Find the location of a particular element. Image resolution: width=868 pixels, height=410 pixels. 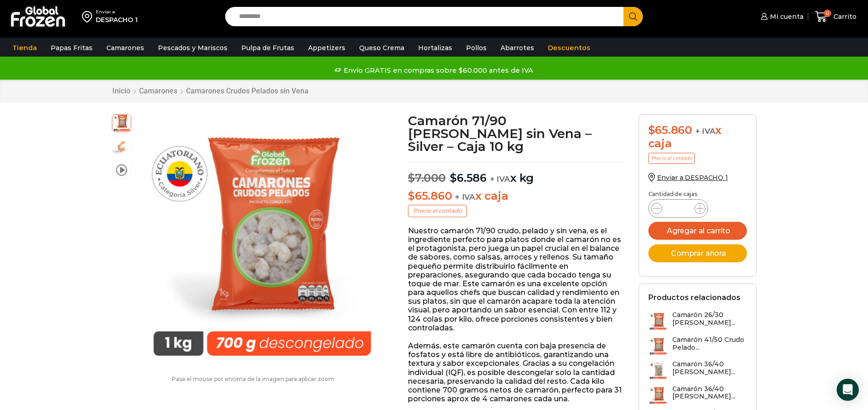

p: Nuestro camarón 71/90 crudo, pelado y sin vena, es el ingrediente perfecto para platos donde el c... is located at coordinates (516, 279).